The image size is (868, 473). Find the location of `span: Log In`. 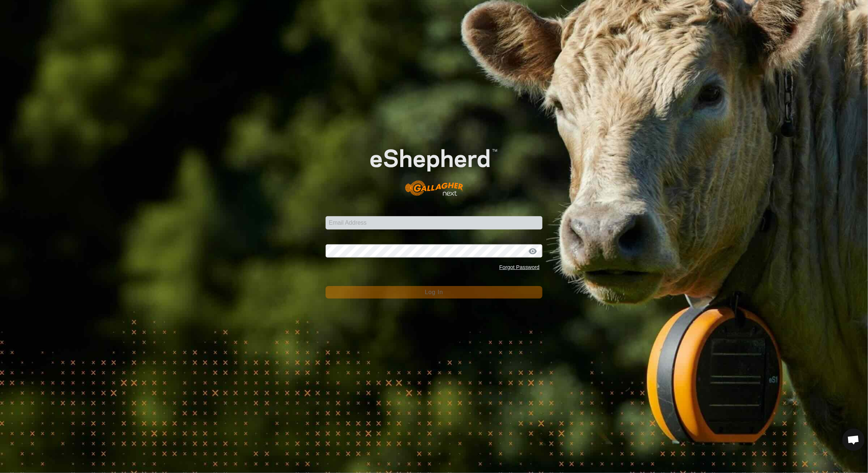

span: Log In is located at coordinates (434, 292).